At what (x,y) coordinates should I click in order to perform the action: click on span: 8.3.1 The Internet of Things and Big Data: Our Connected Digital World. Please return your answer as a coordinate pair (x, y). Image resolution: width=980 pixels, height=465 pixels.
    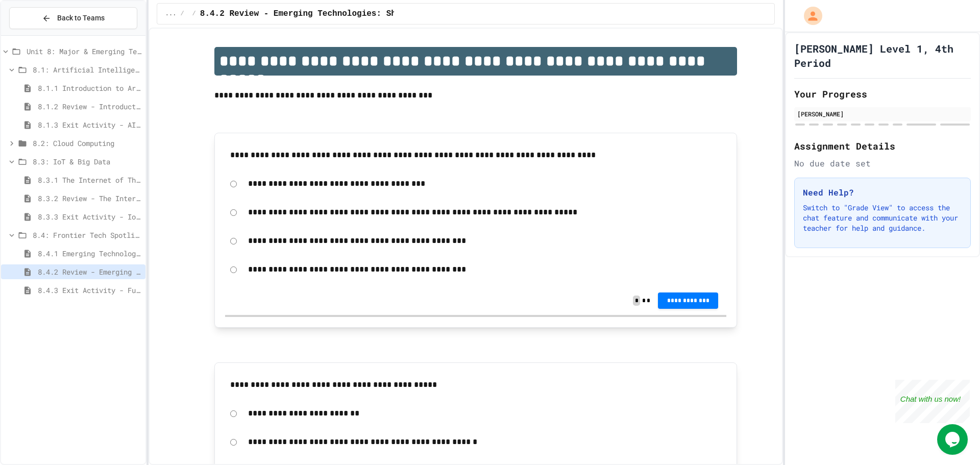
    Looking at the image, I should click on (90, 180).